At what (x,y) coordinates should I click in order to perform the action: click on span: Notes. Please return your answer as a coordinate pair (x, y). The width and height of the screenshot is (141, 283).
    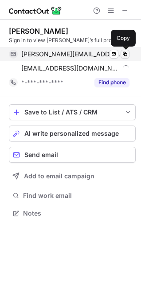
    Looking at the image, I should click on (77, 213).